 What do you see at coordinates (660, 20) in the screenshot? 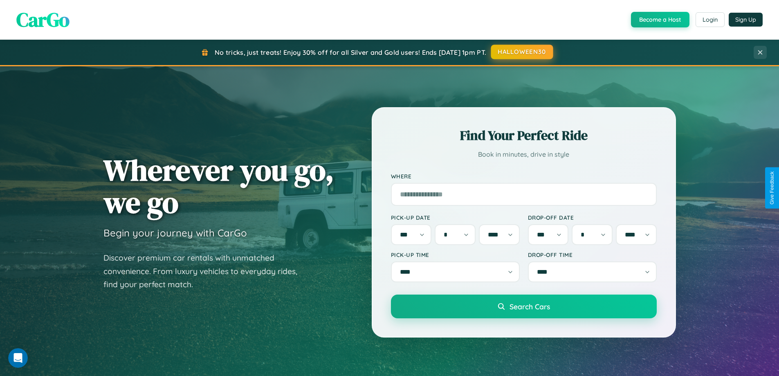
I see `button: Become a Host` at bounding box center [660, 20].